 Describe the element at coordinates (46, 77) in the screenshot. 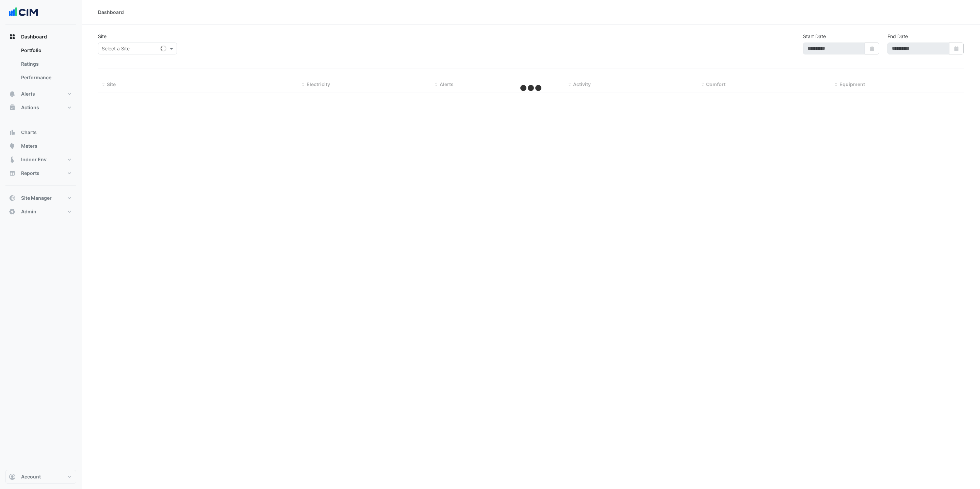

I see `a: Performance` at that location.